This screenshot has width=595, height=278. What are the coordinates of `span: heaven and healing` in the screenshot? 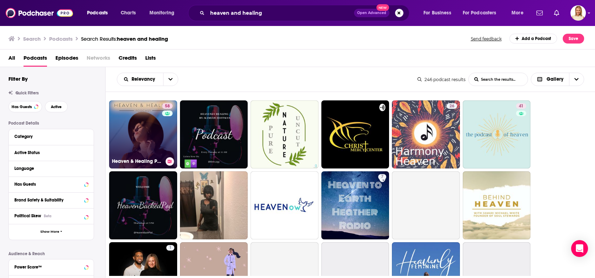 It's located at (143, 39).